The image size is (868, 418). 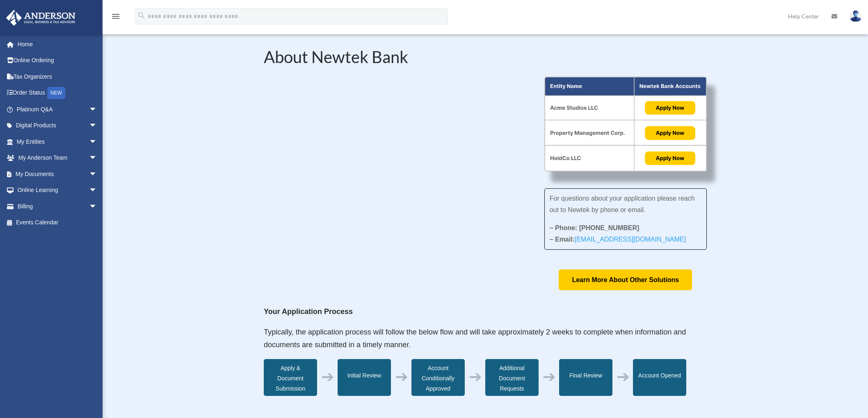 What do you see at coordinates (364, 378) in the screenshot?
I see `div: Initial Review` at bounding box center [364, 378].